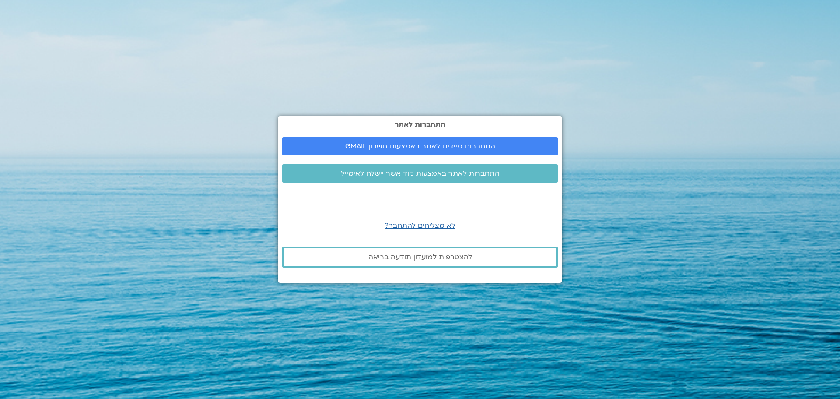  What do you see at coordinates (420, 146) in the screenshot?
I see `span: התחברות מיידית לאתר באמצעות חשבון GMAIL` at bounding box center [420, 146].